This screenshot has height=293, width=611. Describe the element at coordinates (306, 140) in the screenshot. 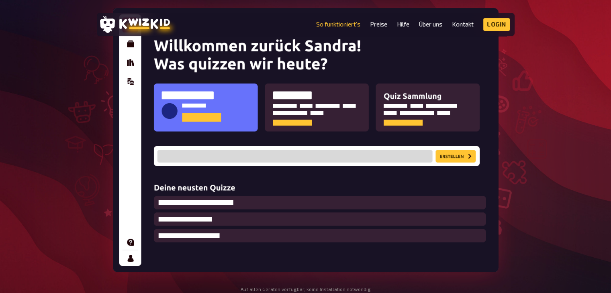

I see `img: kwizkid` at that location.